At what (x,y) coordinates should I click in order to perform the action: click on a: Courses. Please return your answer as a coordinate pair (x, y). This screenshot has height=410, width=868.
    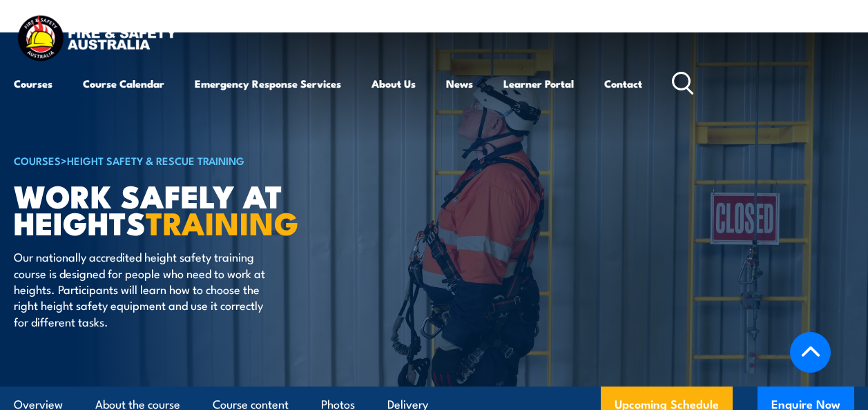
    Looking at the image, I should click on (33, 84).